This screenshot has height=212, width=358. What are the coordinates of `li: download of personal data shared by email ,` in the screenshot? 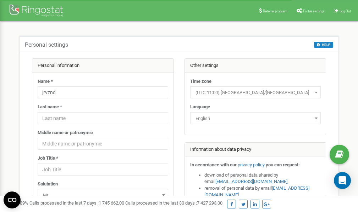 It's located at (262, 179).